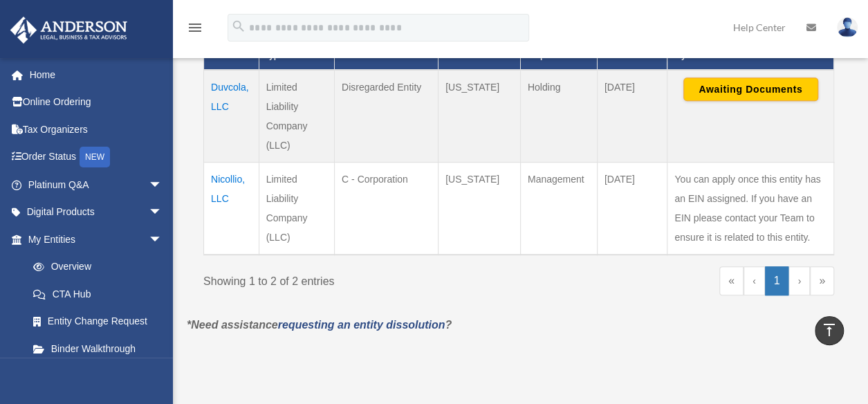  What do you see at coordinates (96, 157) in the screenshot?
I see `a: Order StatusNEW` at bounding box center [96, 157].